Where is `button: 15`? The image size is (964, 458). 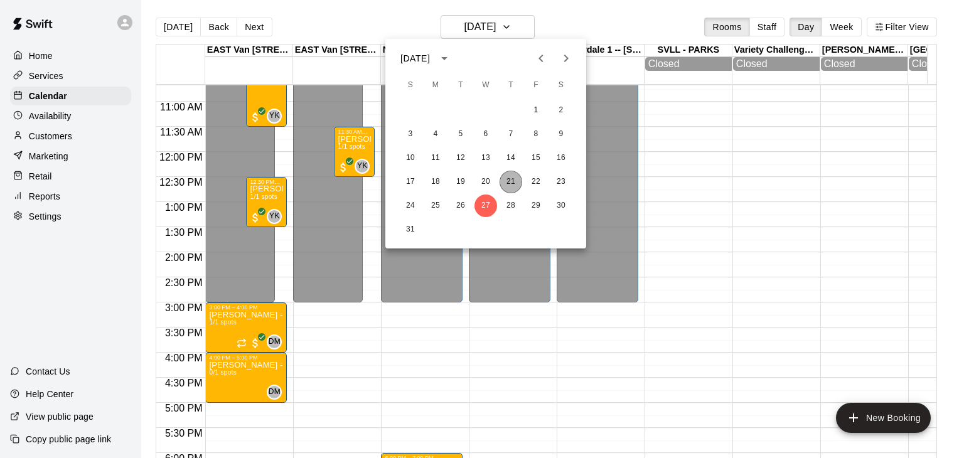 button: 15 is located at coordinates (536, 158).